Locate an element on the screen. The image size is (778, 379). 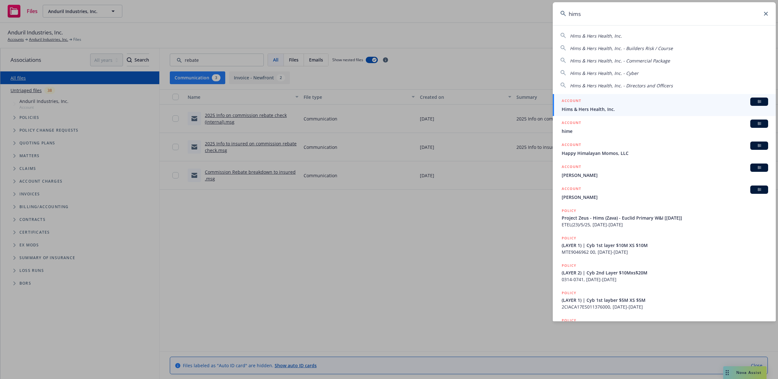
span: hime is located at coordinates (665, 131).